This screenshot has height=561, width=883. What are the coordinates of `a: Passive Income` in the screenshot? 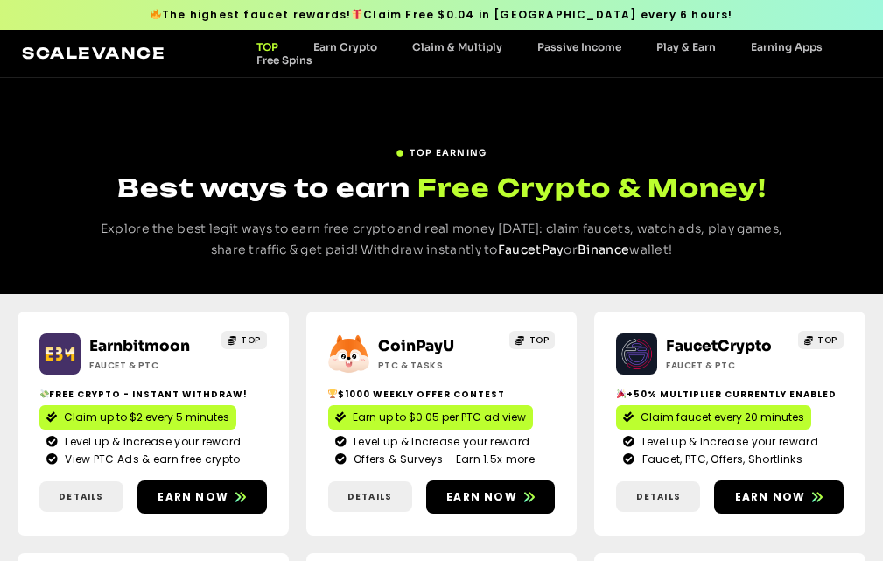 It's located at (579, 46).